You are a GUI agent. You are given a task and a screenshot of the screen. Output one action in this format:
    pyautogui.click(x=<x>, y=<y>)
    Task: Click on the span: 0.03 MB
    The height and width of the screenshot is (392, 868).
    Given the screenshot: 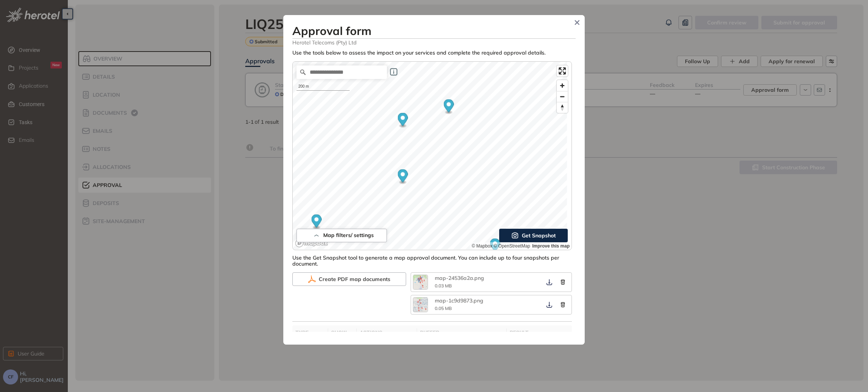 What is the action you would take?
    pyautogui.click(x=443, y=286)
    